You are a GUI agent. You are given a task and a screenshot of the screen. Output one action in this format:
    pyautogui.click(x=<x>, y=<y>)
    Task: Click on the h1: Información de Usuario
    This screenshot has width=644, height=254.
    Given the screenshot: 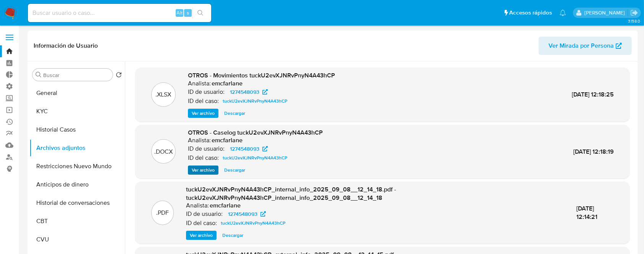 What is the action you would take?
    pyautogui.click(x=66, y=46)
    